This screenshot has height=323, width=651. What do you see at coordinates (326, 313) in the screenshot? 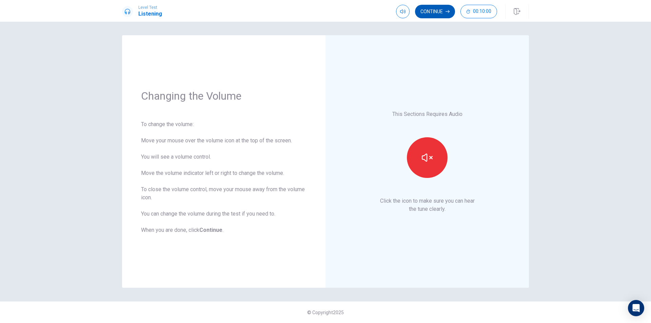
I see `span: © Copyright 2025` at bounding box center [326, 313].